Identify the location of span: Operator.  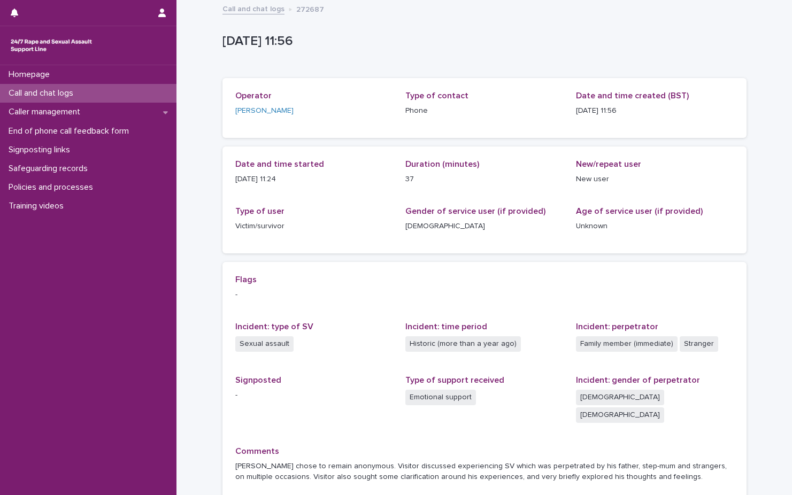
(253, 96).